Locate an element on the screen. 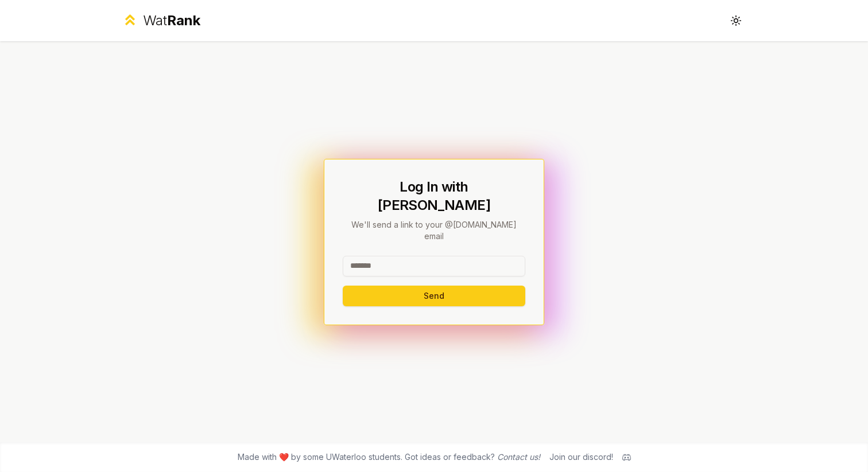 The width and height of the screenshot is (868, 472). div: Wat is located at coordinates (172, 21).